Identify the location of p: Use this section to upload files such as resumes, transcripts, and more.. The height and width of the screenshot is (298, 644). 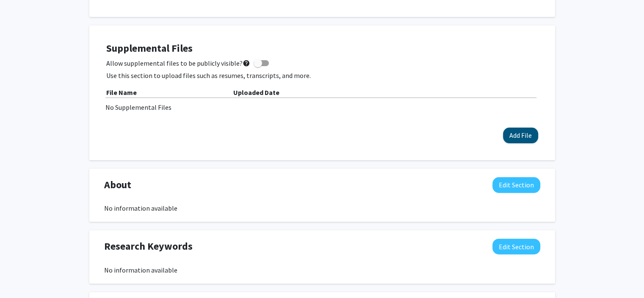
(322, 76).